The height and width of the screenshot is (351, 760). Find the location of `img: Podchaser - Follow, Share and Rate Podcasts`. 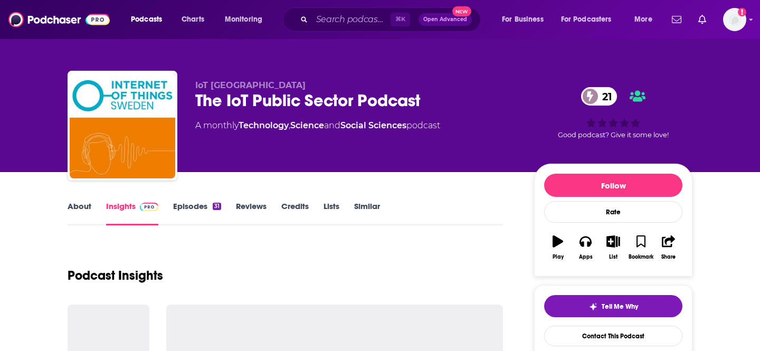

img: Podchaser - Follow, Share and Rate Podcasts is located at coordinates (59, 20).